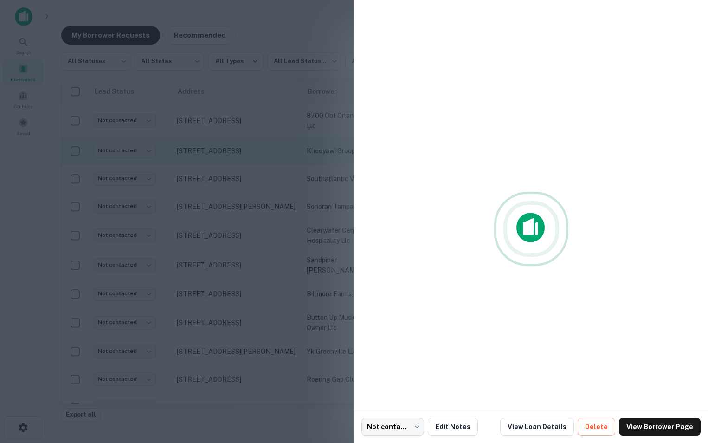 The image size is (708, 443). What do you see at coordinates (453, 427) in the screenshot?
I see `button: Edit Notes` at bounding box center [453, 427].